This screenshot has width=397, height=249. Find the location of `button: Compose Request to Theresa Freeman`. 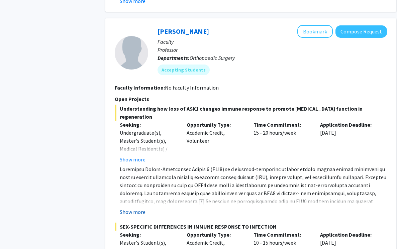

button: Compose Request to Theresa Freeman is located at coordinates (361, 31).